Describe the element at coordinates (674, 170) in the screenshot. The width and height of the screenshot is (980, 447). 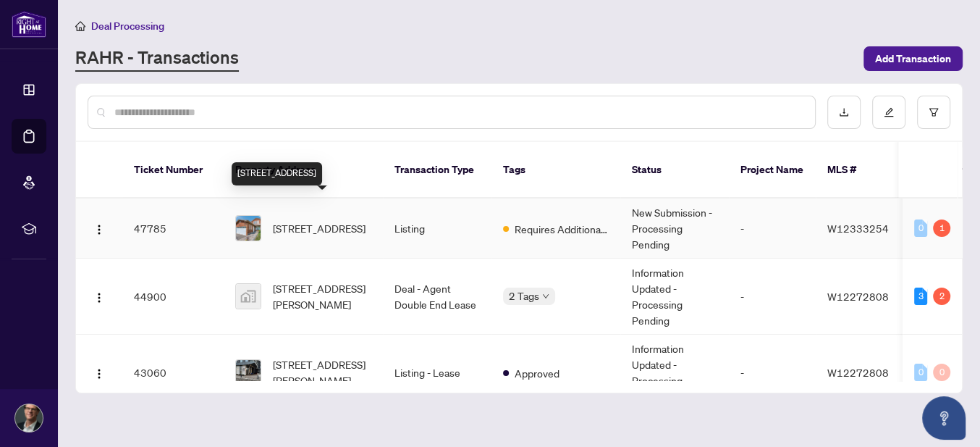
I see `th: Status` at that location.